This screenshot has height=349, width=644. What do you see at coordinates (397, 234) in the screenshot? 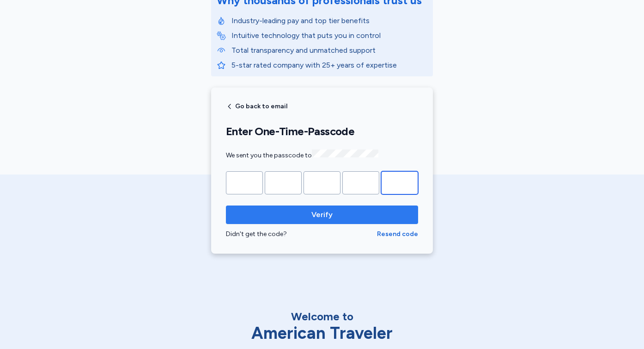
I see `button: Resend code` at bounding box center [397, 234].